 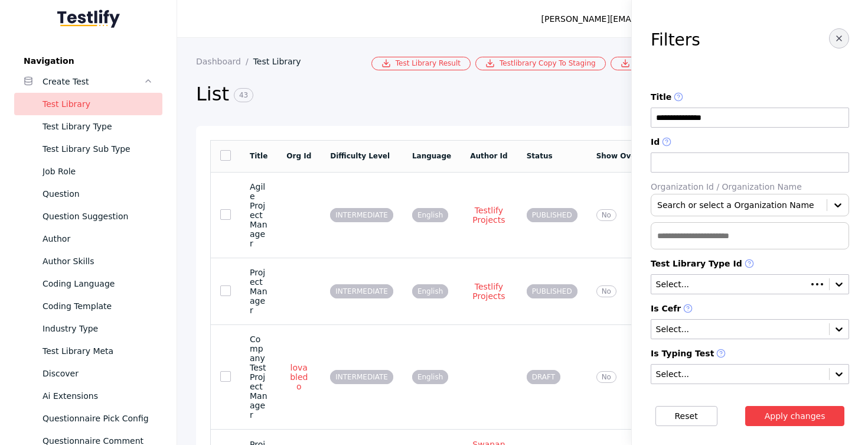 What do you see at coordinates (661, 63) in the screenshot?
I see `a: Bulk Csv Download` at bounding box center [661, 63].